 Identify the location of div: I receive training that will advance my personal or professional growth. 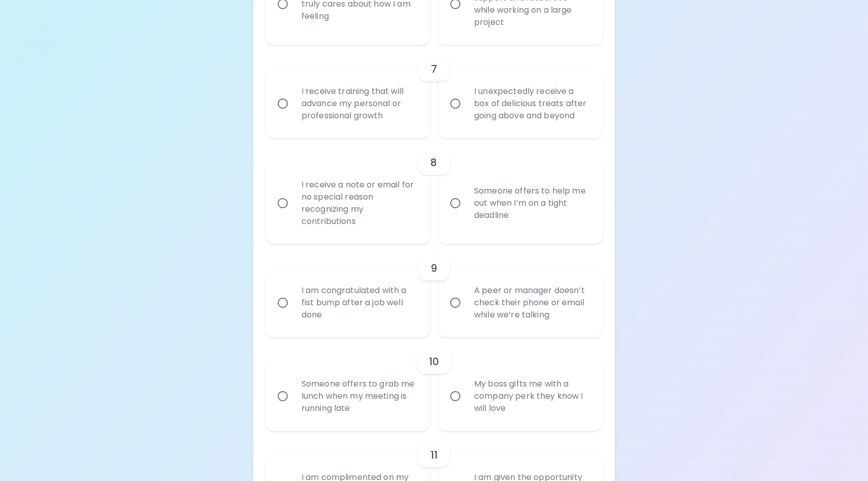
(359, 103).